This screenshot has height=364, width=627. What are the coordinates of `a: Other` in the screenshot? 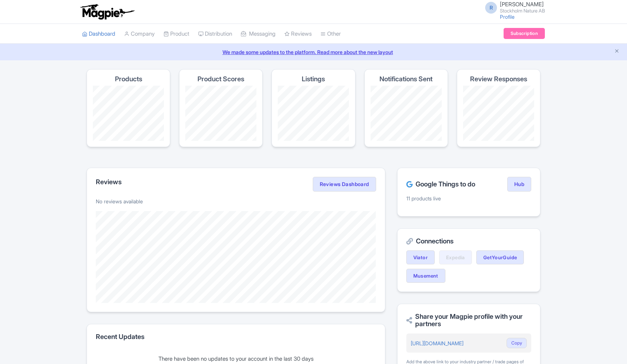 It's located at (330, 34).